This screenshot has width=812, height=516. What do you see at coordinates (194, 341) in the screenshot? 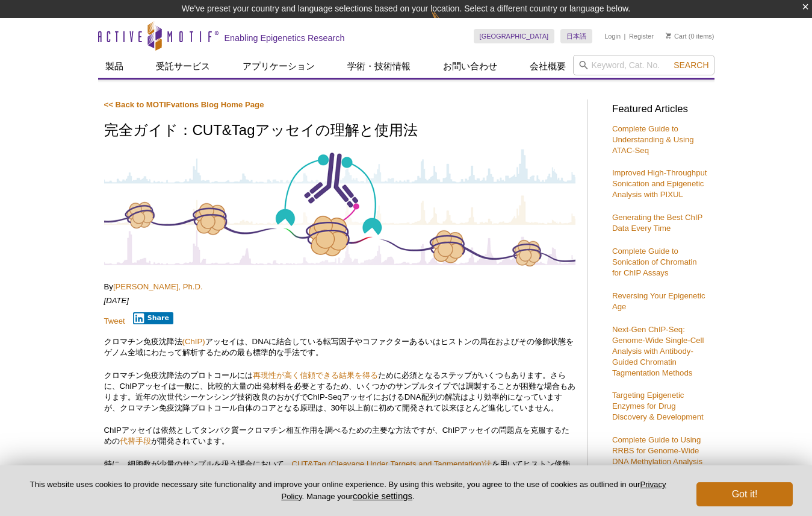
I see `a: (ChIP)` at bounding box center [194, 341].